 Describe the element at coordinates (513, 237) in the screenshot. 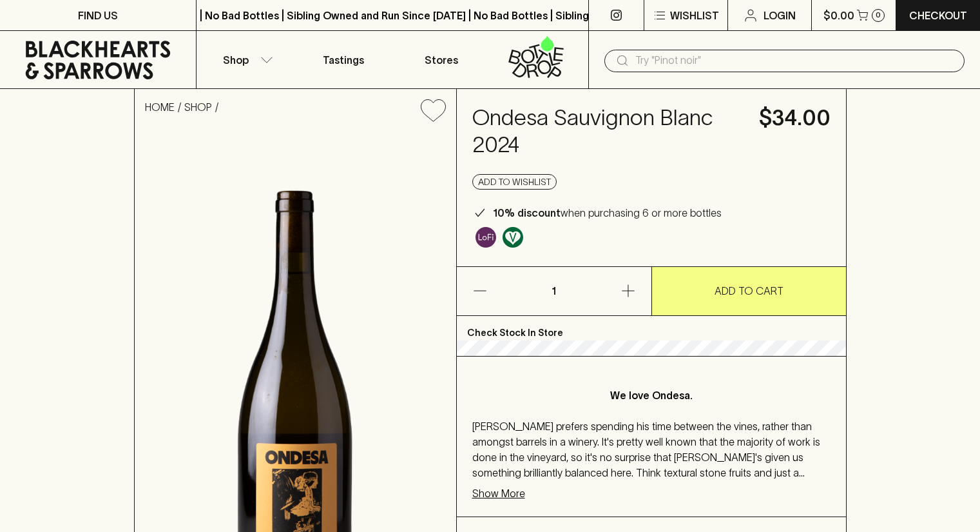

I see `a: Made without the use of any animal products.` at that location.